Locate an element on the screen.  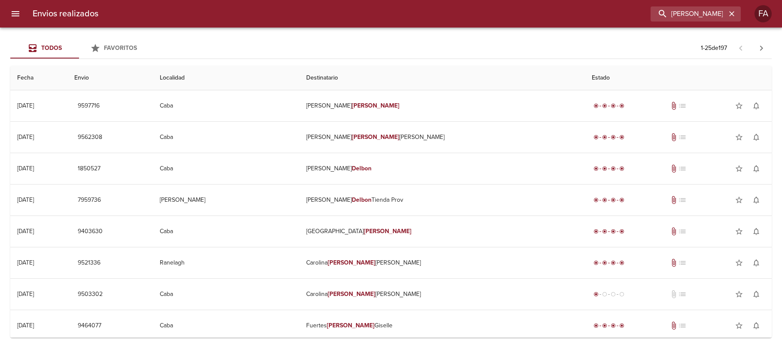
h6: Envios realizados is located at coordinates (65, 14).